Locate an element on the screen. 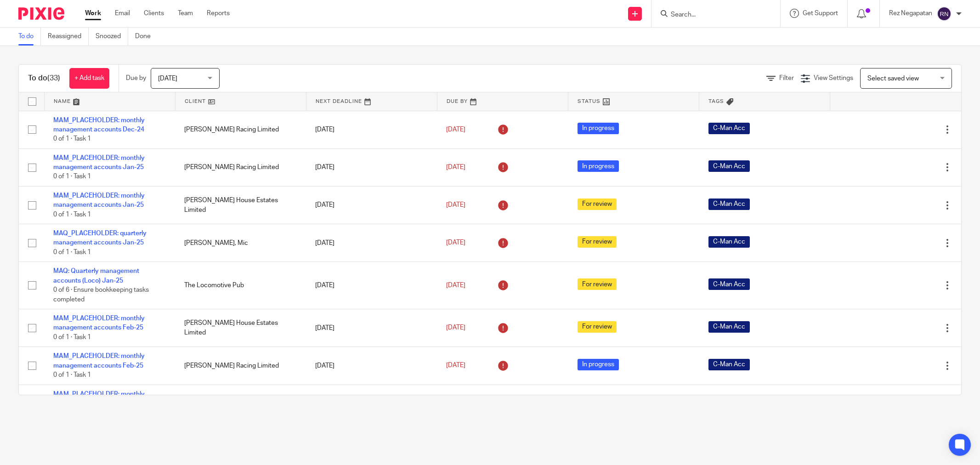 This screenshot has height=465, width=980. a: MAQ: Quarterly management accounts (Loco) Jan-25 is located at coordinates (96, 276).